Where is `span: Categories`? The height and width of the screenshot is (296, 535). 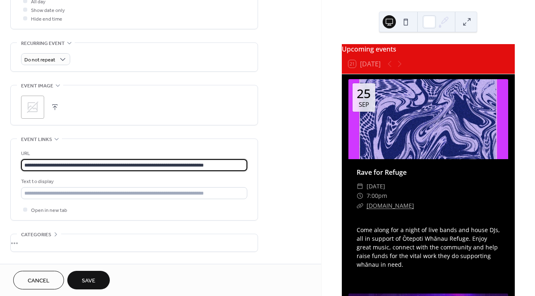
span: Categories is located at coordinates (36, 235).